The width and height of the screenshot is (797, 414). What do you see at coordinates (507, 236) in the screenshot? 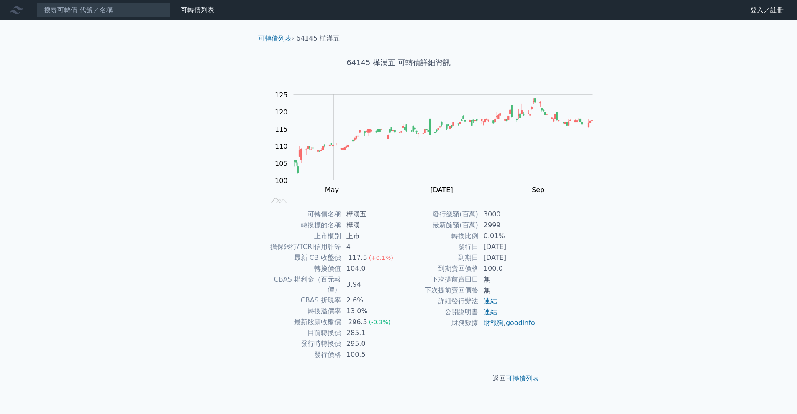
I see `td: 0.01%` at bounding box center [507, 236].